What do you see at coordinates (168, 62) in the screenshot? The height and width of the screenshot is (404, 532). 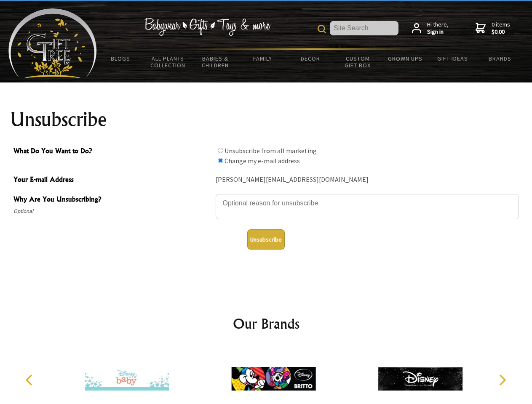 I see `a: All Plants Collection` at bounding box center [168, 62].